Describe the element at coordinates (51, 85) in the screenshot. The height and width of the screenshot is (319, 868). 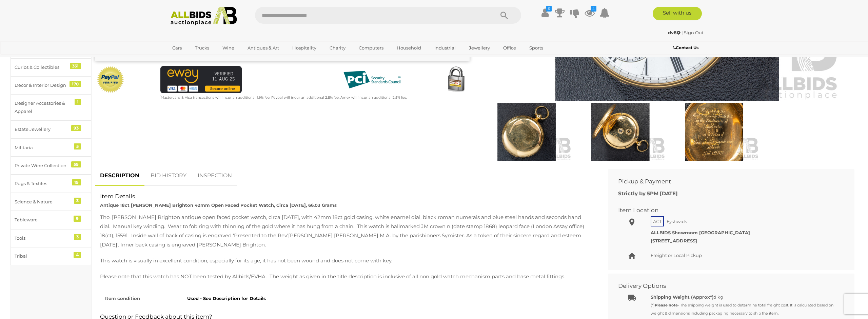
I see `a: Decor & Interior Design 170` at that location.